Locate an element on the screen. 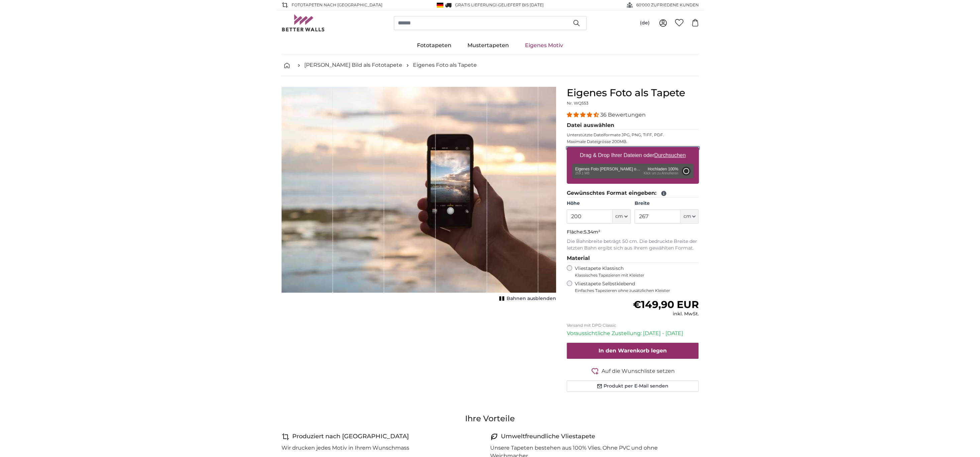 This screenshot has height=457, width=980. a: Fototapeten is located at coordinates (434, 46).